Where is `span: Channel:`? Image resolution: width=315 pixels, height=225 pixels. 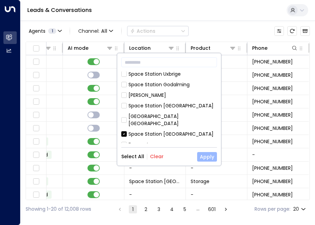
span: Channel: is located at coordinates (96, 31).